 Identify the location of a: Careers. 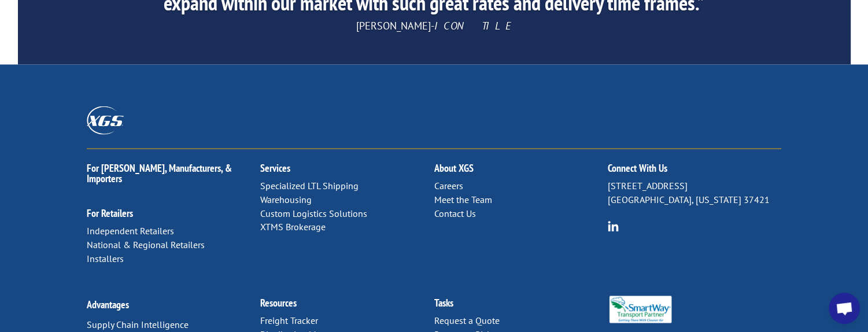
(448, 185).